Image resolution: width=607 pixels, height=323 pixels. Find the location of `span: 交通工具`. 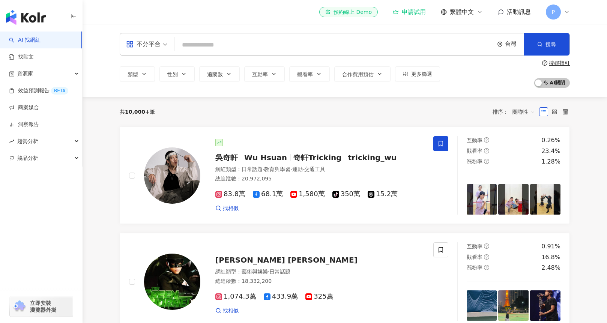

span: 交通工具 is located at coordinates (315, 169).